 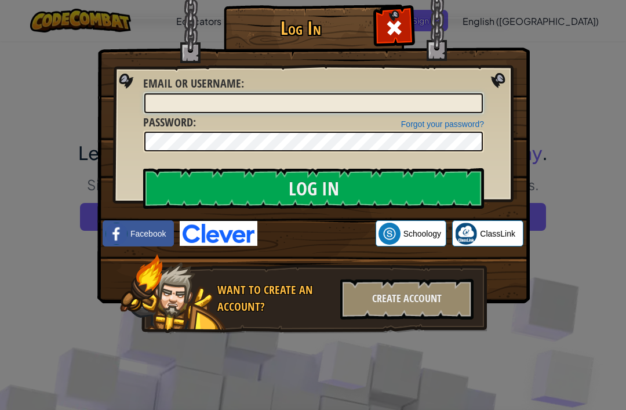 What do you see at coordinates (314, 188) in the screenshot?
I see `input: Log In` at bounding box center [314, 188].